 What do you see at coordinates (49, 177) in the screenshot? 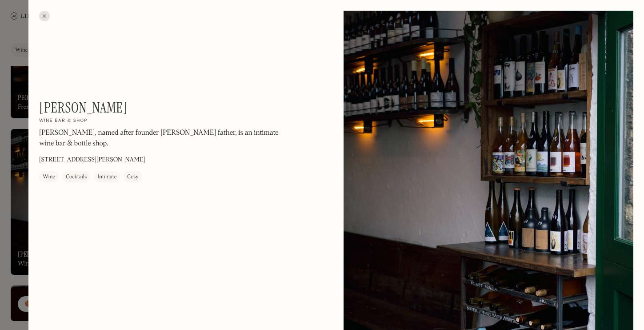
I see `div: Wine` at bounding box center [49, 177].